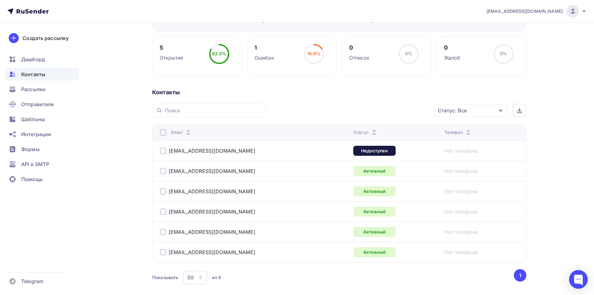  I want to click on div: 5, so click(171, 48).